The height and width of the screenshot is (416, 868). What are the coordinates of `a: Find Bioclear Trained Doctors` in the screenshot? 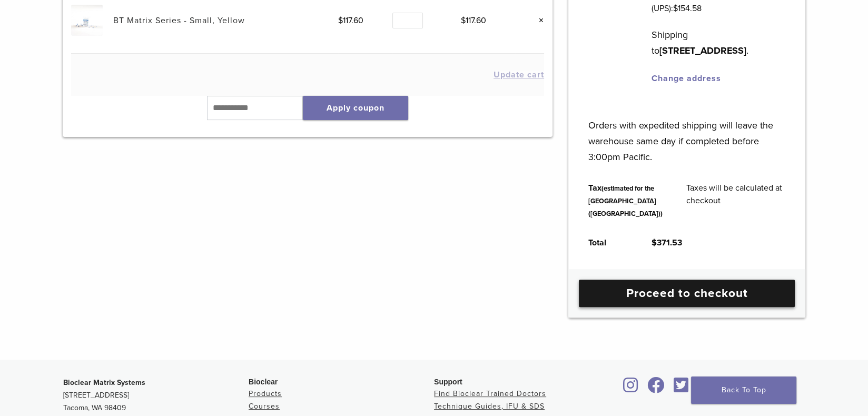 It's located at (490, 393).